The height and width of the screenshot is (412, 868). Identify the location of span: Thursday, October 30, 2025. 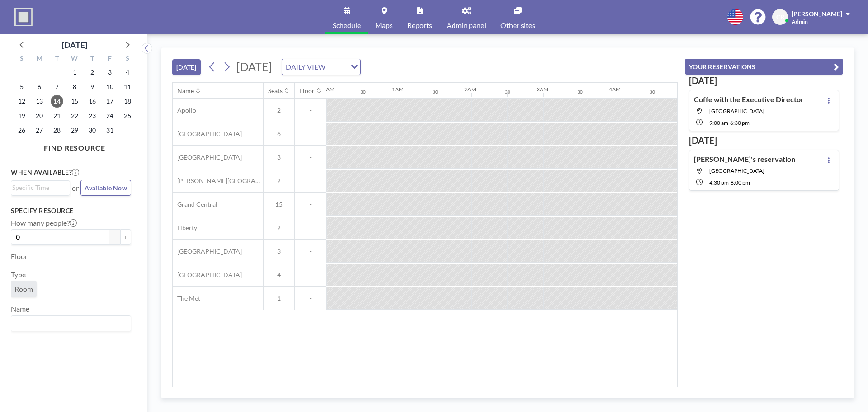
(92, 130).